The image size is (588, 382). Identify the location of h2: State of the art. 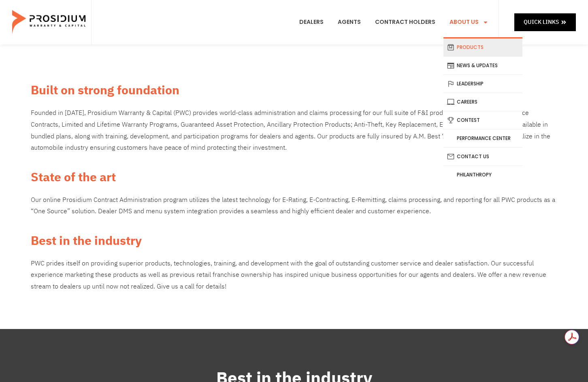
(294, 177).